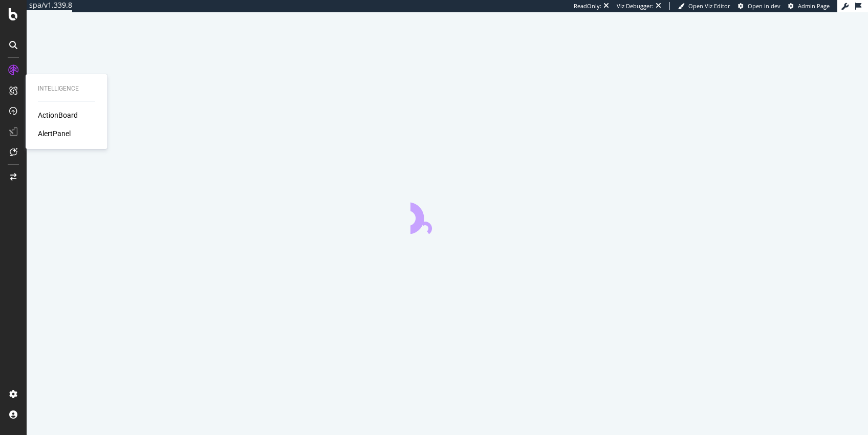 Image resolution: width=868 pixels, height=435 pixels. Describe the element at coordinates (635, 6) in the screenshot. I see `div: Viz Debugger:` at that location.